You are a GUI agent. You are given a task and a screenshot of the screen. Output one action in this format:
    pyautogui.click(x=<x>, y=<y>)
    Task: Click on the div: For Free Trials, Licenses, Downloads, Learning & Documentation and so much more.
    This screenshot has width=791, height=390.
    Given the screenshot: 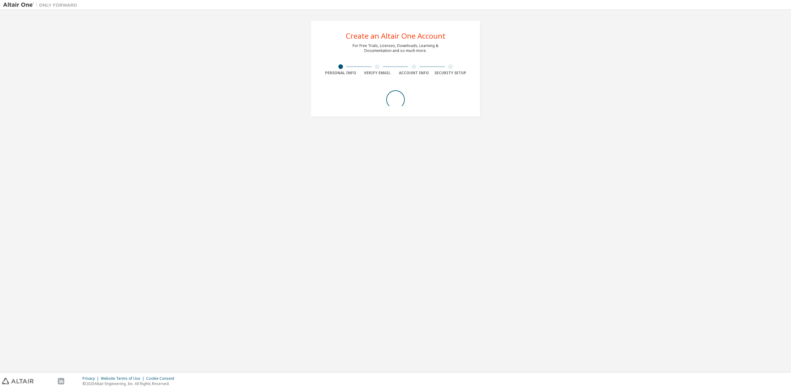 What is the action you would take?
    pyautogui.click(x=396, y=48)
    